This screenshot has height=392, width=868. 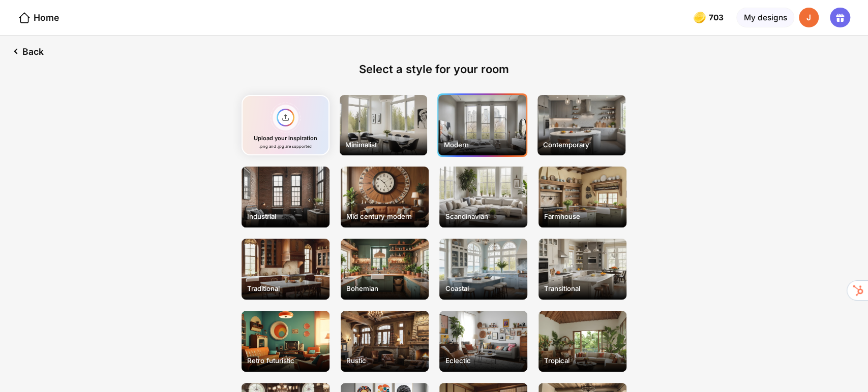 I want to click on div: Modern, so click(x=482, y=145).